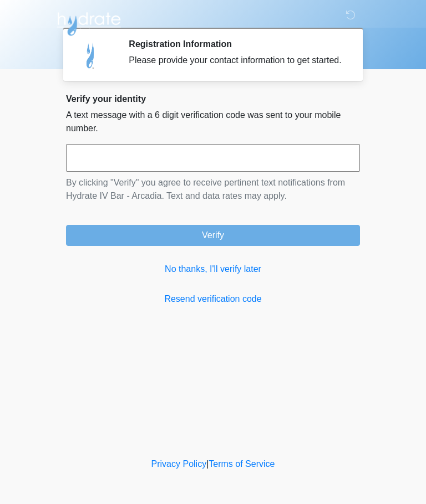 The height and width of the screenshot is (504, 426). I want to click on a: Privacy Policy, so click(179, 464).